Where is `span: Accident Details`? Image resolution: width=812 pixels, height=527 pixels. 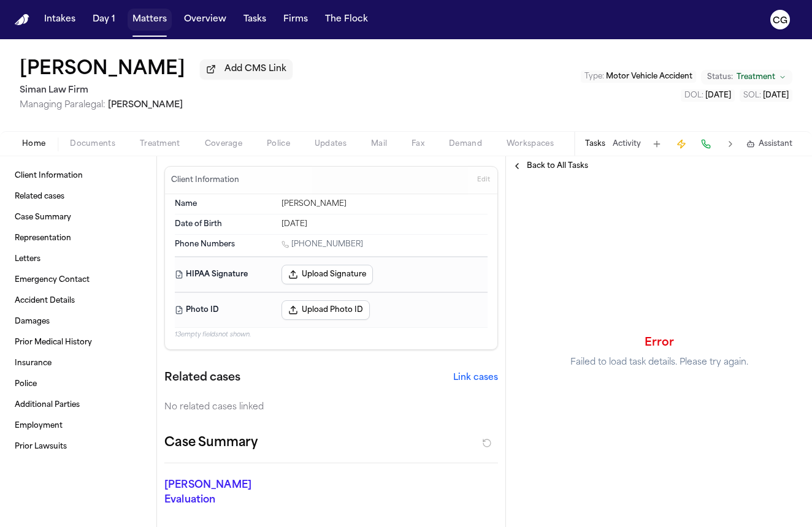 span: Accident Details is located at coordinates (45, 301).